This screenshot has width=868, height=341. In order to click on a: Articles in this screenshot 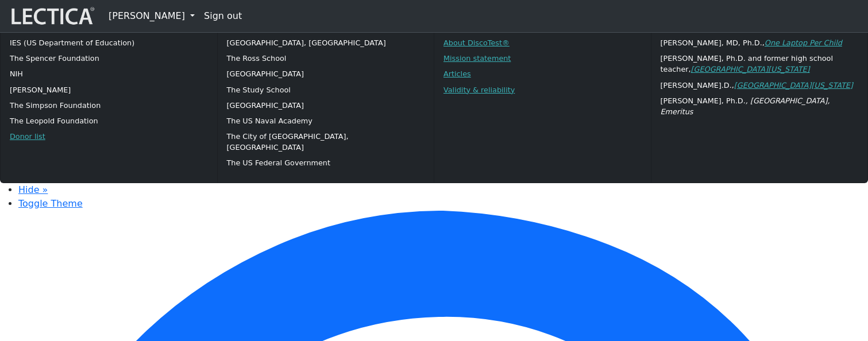, I will do `click(457, 74)`.